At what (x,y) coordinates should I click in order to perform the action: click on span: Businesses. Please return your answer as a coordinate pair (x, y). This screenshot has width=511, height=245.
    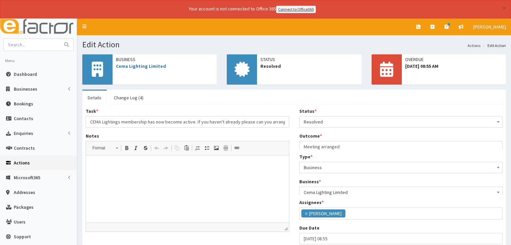
    Looking at the image, I should click on (26, 89).